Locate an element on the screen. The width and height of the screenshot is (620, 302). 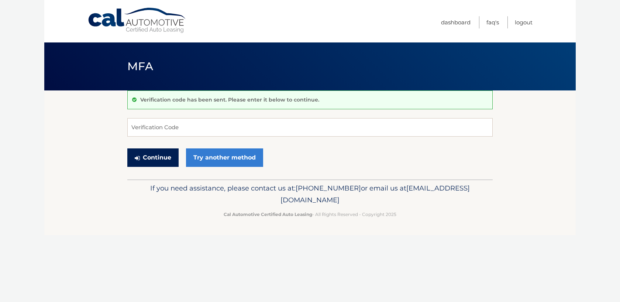
p: - All Rights Reserved - Copyright 2025 is located at coordinates (310, 214).